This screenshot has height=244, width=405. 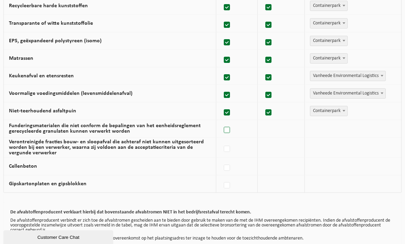 I want to click on label: Transparante of witte kunststoffolie, so click(x=51, y=23).